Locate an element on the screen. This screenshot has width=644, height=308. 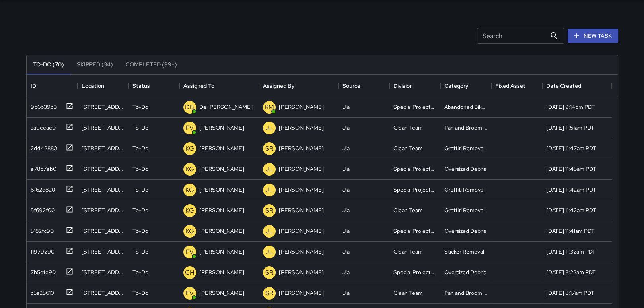
div: 8/26/2025, 11:41am PDT is located at coordinates (570, 230).